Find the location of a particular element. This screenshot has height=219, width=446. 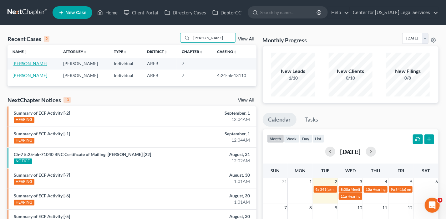

span: Fri is located at coordinates (401, 170).